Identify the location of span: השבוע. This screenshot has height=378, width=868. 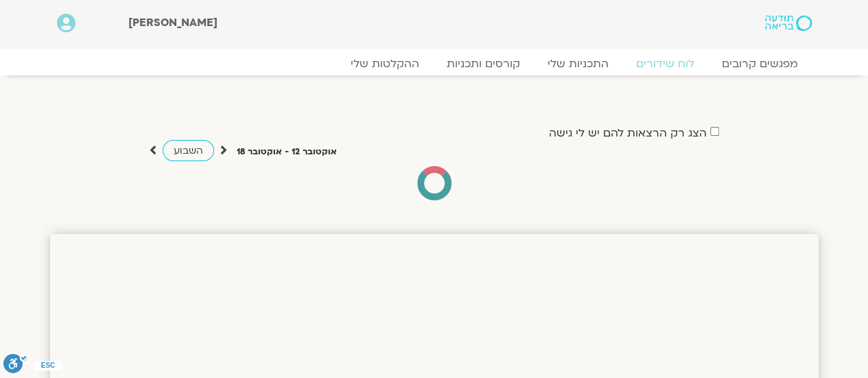
(188, 151).